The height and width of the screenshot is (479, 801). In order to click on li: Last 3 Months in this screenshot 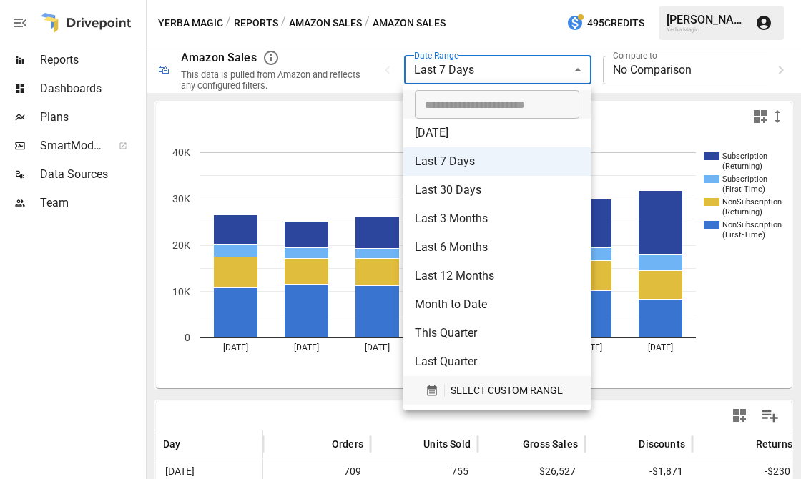, I will do `click(497, 219)`.